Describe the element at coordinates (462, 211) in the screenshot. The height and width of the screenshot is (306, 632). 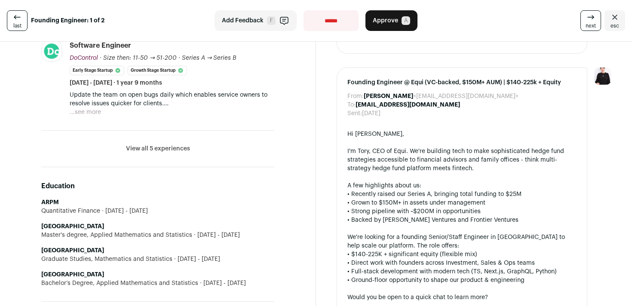
I see `div: • Strong pipeline with ~$200M in opportunities` at that location.